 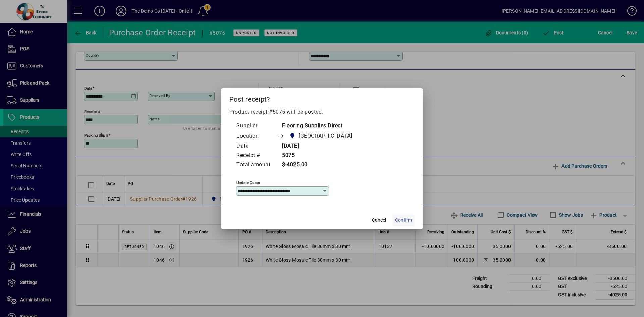 What do you see at coordinates (321, 156) in the screenshot?
I see `td: 5075` at bounding box center [321, 156].